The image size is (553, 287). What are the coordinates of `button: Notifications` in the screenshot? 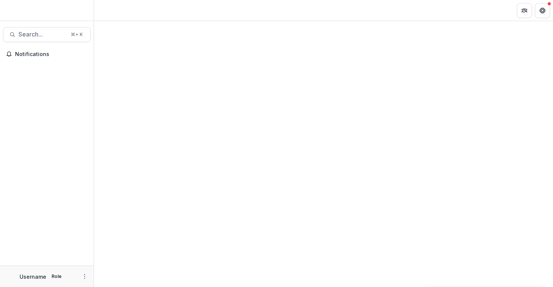 It's located at (47, 54).